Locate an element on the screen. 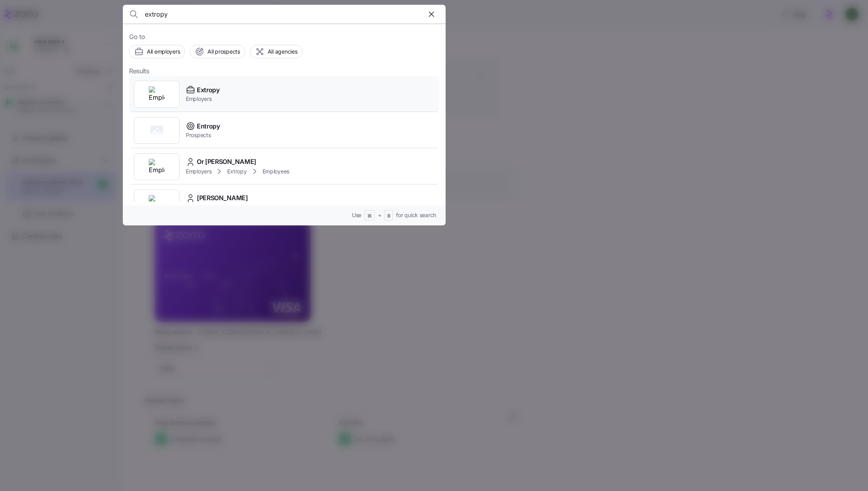 This screenshot has height=491, width=868. span: Employees is located at coordinates (276, 171).